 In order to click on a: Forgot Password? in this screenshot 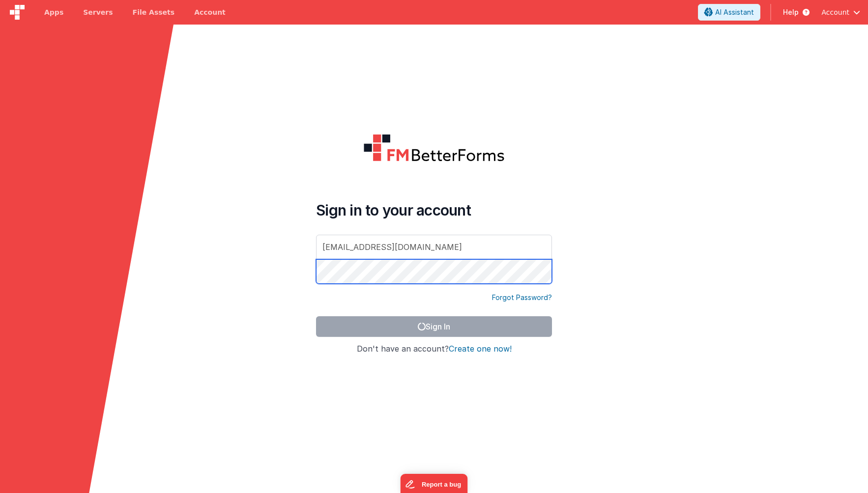, I will do `click(522, 298)`.